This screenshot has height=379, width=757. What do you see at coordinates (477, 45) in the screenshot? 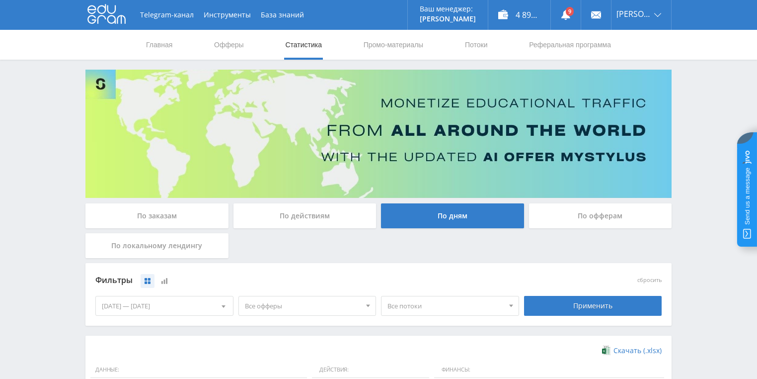
I see `a: Потоки` at bounding box center [477, 45].